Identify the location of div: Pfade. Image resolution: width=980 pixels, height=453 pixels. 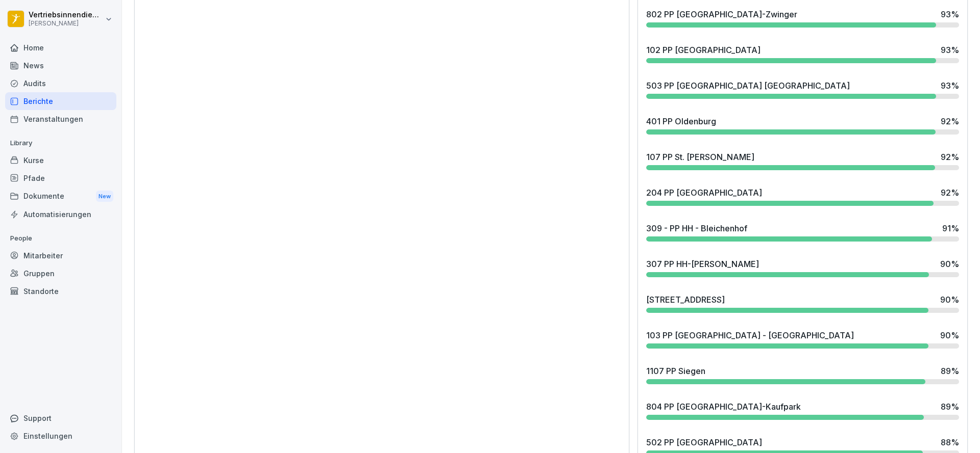
(61, 178).